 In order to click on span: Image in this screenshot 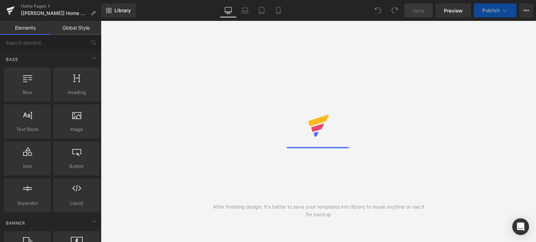, I will do `click(76, 129)`.